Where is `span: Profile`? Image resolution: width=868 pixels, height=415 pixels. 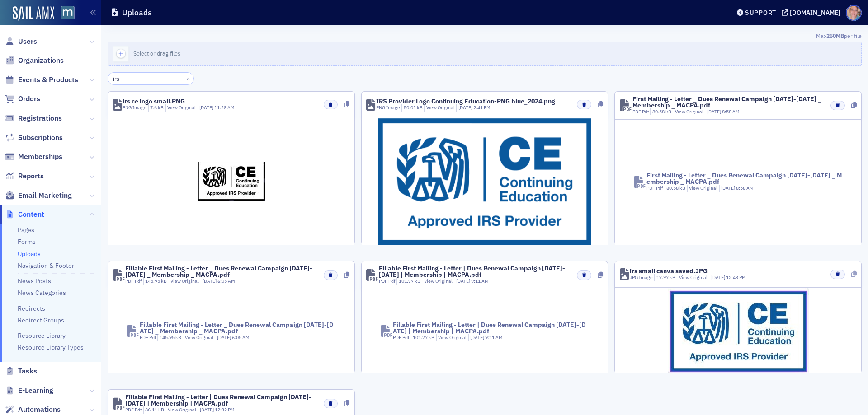 span: Profile is located at coordinates (853, 13).